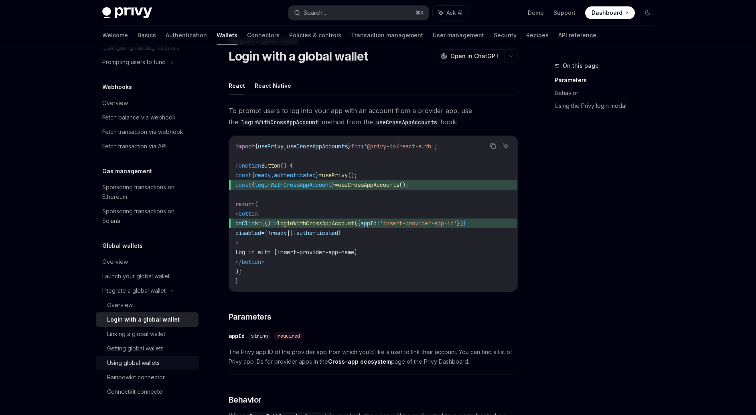 This screenshot has height=415, width=756. What do you see at coordinates (136, 276) in the screenshot?
I see `div: Launch your global wallet` at bounding box center [136, 276].